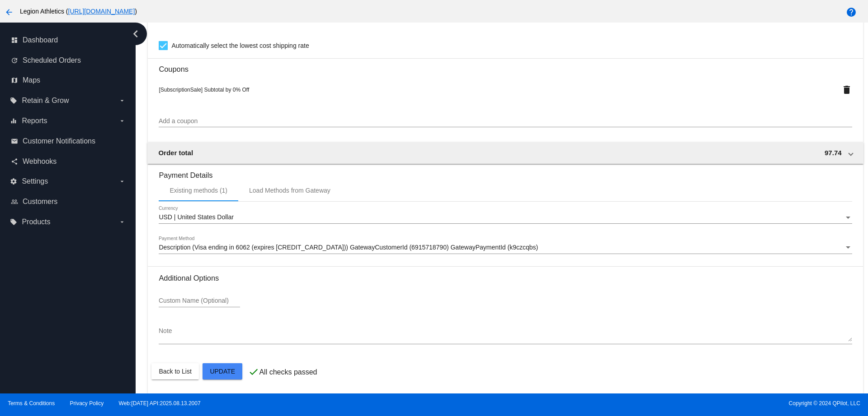  What do you see at coordinates (136, 33) in the screenshot?
I see `i: chevron_left` at bounding box center [136, 33].